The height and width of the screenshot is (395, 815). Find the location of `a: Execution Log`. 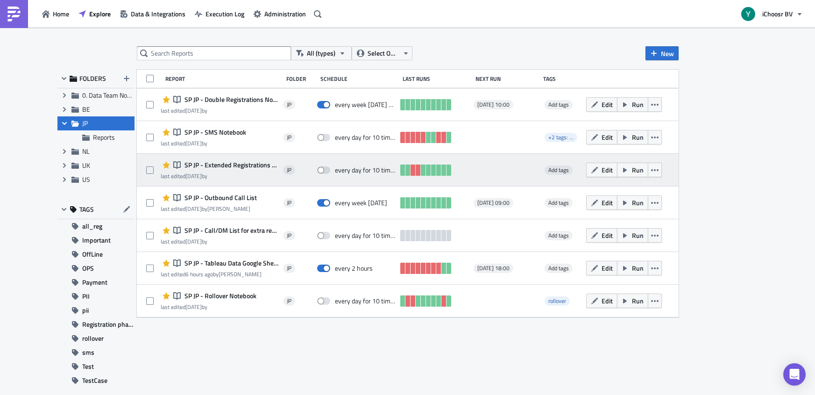

a: Execution Log is located at coordinates (220, 14).